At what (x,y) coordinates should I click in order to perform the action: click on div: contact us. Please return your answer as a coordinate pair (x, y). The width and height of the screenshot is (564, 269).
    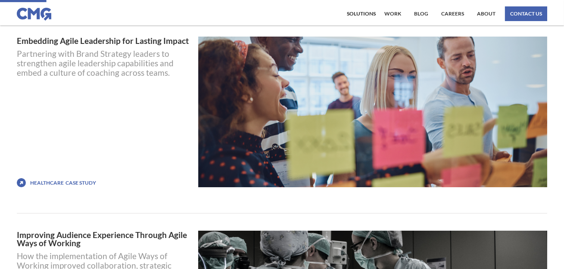
    Looking at the image, I should click on (526, 14).